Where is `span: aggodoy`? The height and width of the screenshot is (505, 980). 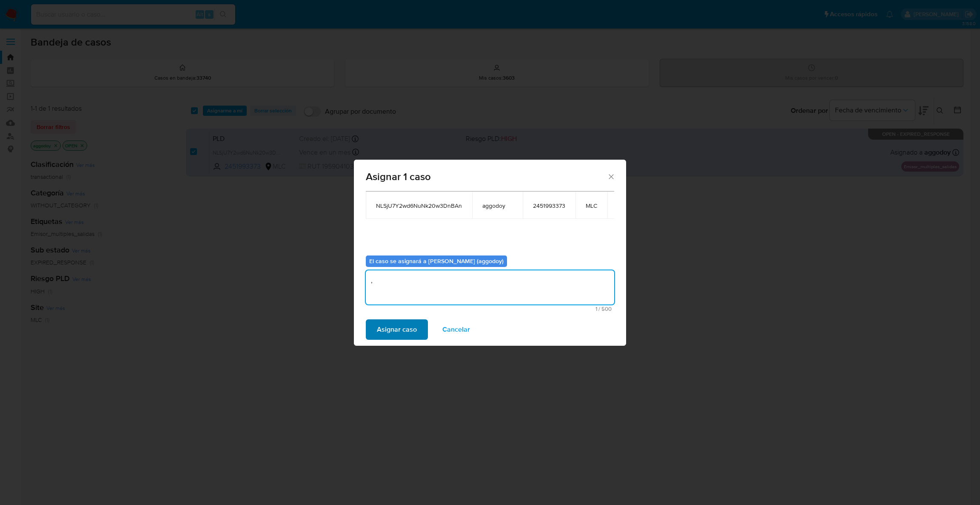
span: aggodoy is located at coordinates (498, 206).